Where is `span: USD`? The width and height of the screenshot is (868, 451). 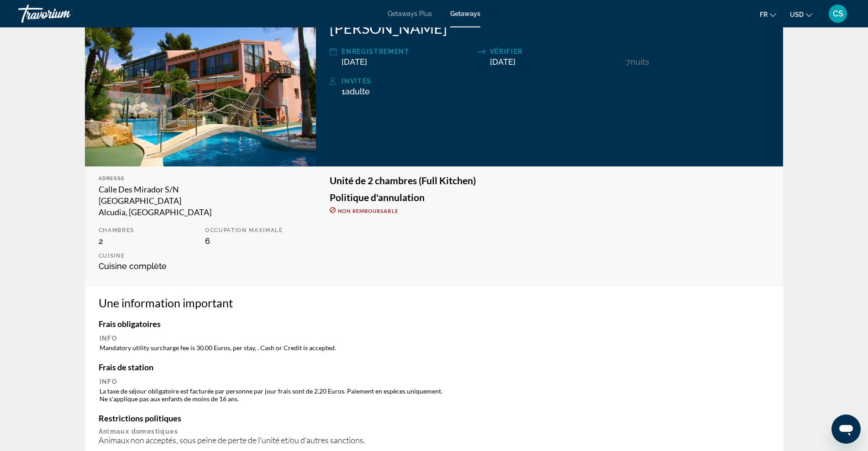
span: USD is located at coordinates (797, 14).